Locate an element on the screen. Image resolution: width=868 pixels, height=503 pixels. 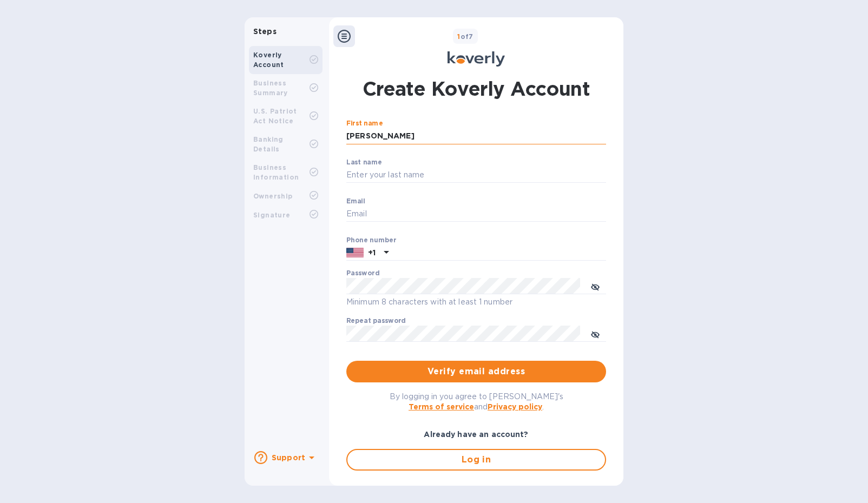
button: Log in is located at coordinates (477, 460).